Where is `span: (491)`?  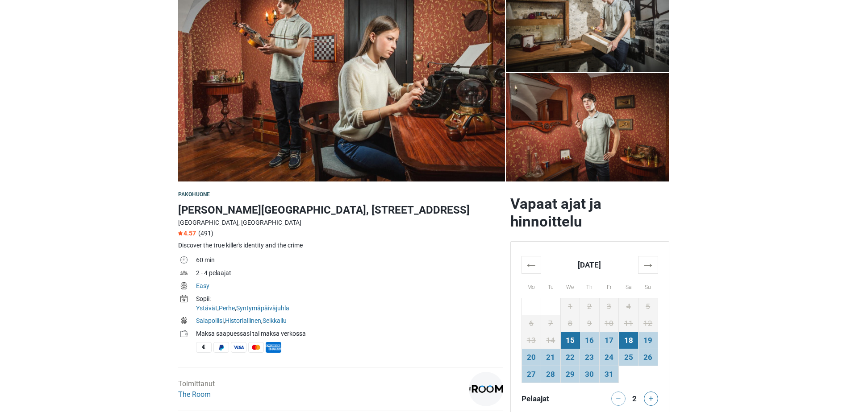 span: (491) is located at coordinates (206, 233).